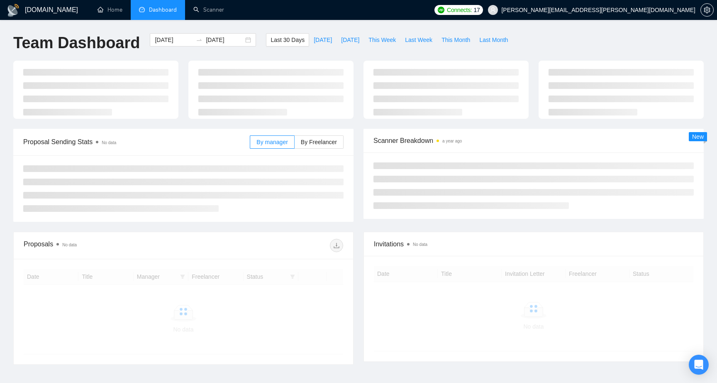 The height and width of the screenshot is (383, 717). I want to click on input: Start date, so click(174, 40).